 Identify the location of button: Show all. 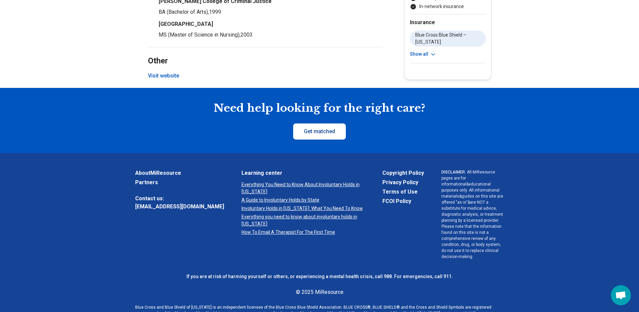
(423, 54).